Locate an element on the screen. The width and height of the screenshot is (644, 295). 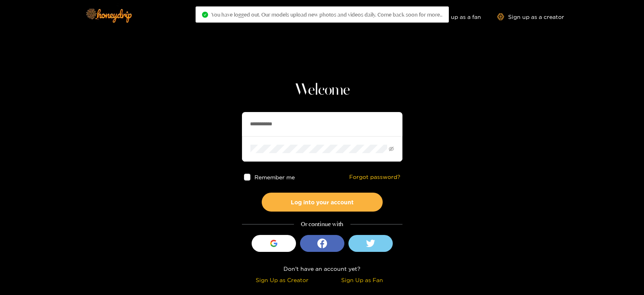
a: Sign up as a fan is located at coordinates (453, 16).